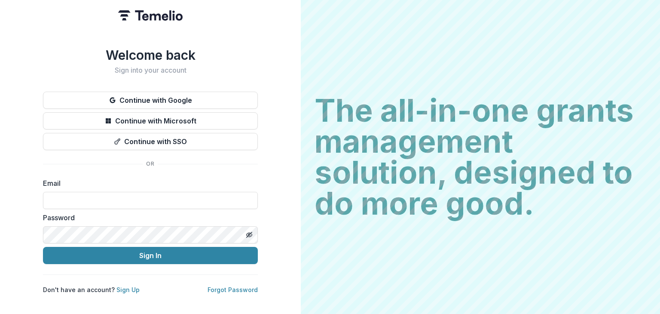 The width and height of the screenshot is (660, 314). What do you see at coordinates (150, 255) in the screenshot?
I see `button: Sign In` at bounding box center [150, 255].